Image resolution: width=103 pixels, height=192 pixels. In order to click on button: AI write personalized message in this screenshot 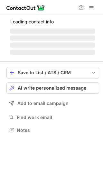, I will do `click(53, 88)`.